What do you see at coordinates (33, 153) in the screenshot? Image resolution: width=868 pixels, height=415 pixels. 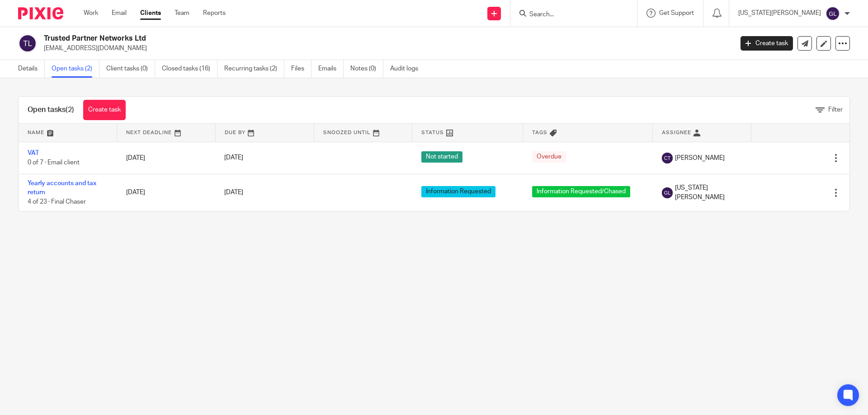 I see `a: VAT` at bounding box center [33, 153].